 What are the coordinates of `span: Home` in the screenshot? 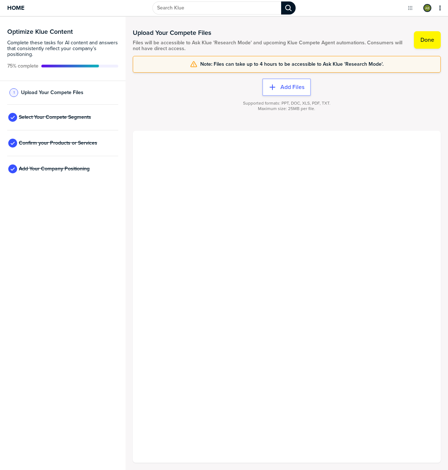 It's located at (16, 8).